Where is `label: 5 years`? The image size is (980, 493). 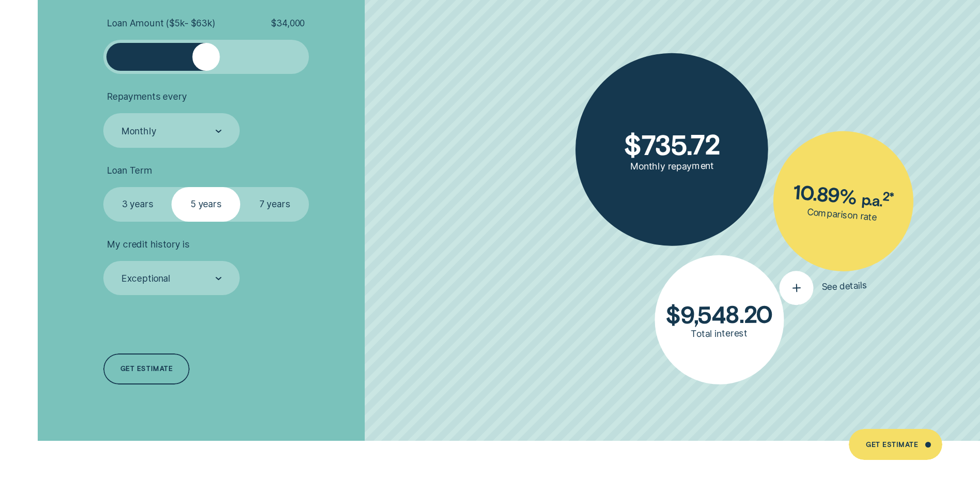 label: 5 years is located at coordinates (206, 204).